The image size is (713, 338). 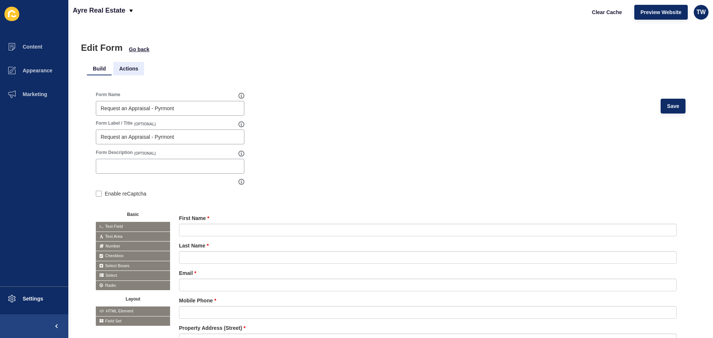 What do you see at coordinates (139, 49) in the screenshot?
I see `button: Go back` at bounding box center [139, 49].